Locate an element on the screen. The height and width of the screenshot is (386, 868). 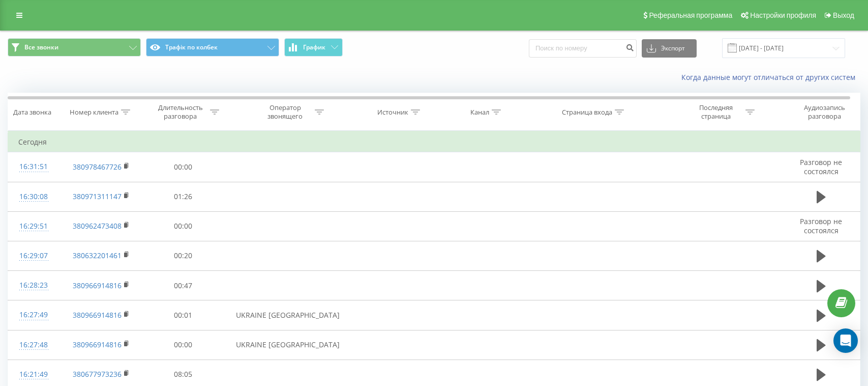
a: Когда данные могут отличаться от других систем is located at coordinates (771, 77).